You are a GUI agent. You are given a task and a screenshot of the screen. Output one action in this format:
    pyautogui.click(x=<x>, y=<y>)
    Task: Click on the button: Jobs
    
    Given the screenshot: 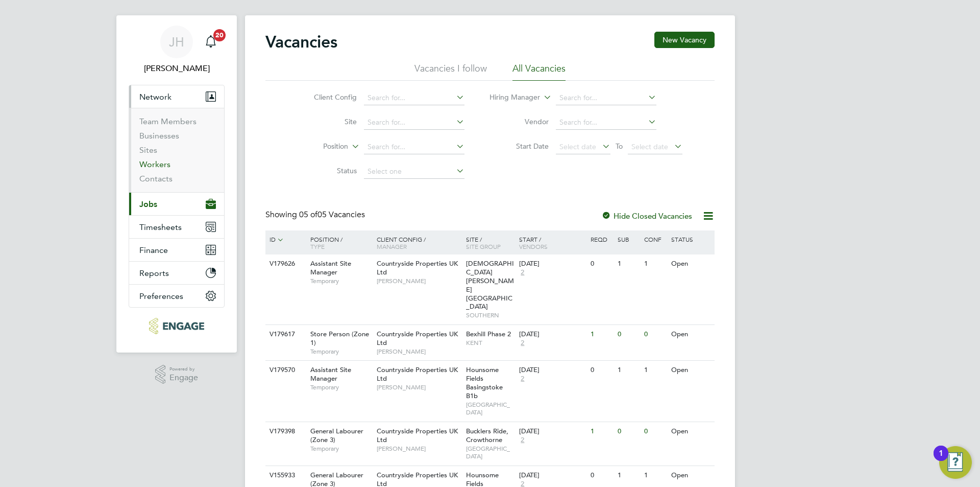 What is the action you would take?
    pyautogui.click(x=177, y=204)
    